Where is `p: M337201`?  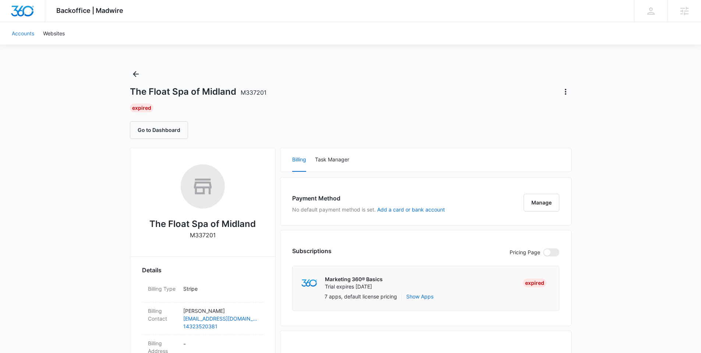 p: M337201 is located at coordinates (203, 235).